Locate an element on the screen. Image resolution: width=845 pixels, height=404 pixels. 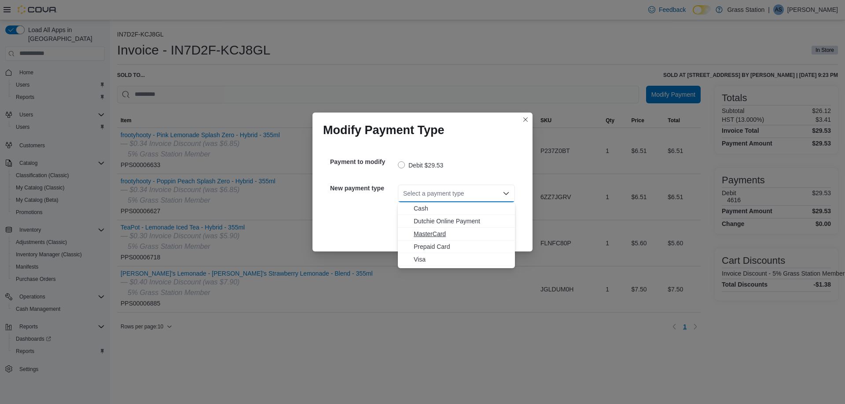
h5: Payment to modify is located at coordinates (363, 162).